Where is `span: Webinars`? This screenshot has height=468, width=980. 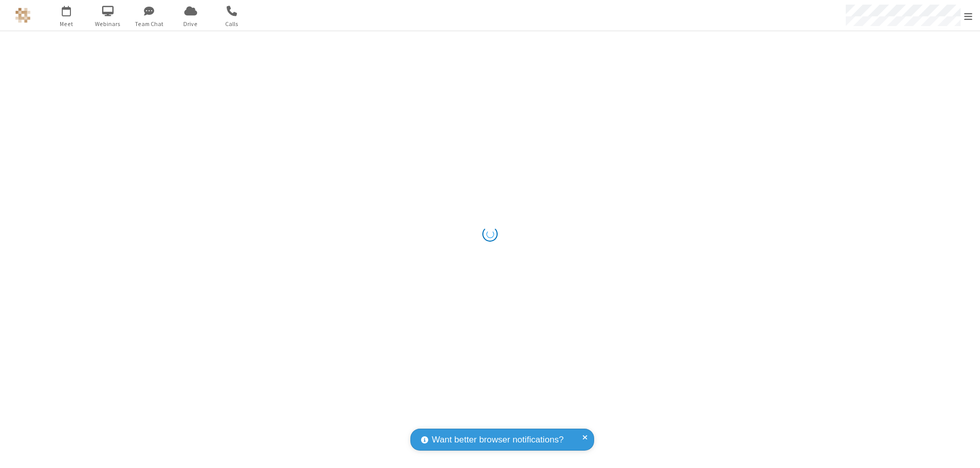 span: Webinars is located at coordinates (107, 24).